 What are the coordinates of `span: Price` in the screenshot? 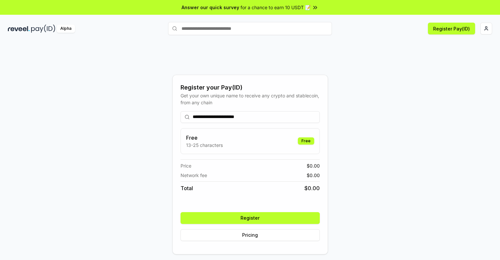 It's located at (186, 166).